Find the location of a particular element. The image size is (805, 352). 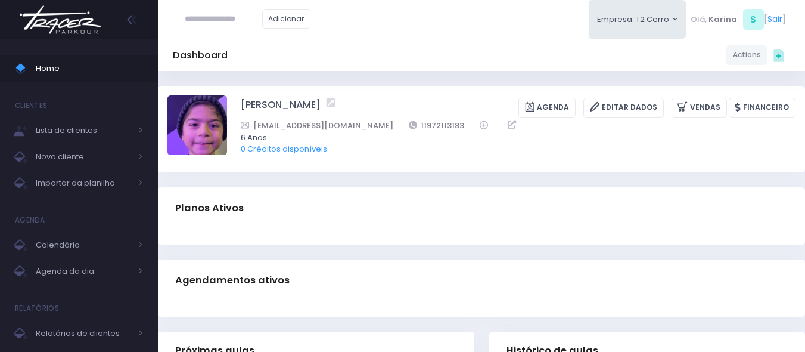

a: 0 Créditos disponíveis is located at coordinates (284, 148).